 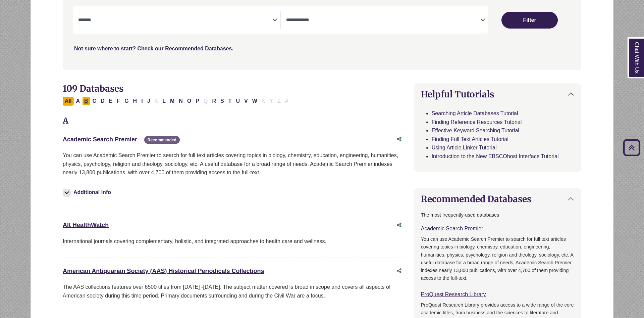 What do you see at coordinates (95, 101) in the screenshot?
I see `button: Filter Results C` at bounding box center [95, 101].